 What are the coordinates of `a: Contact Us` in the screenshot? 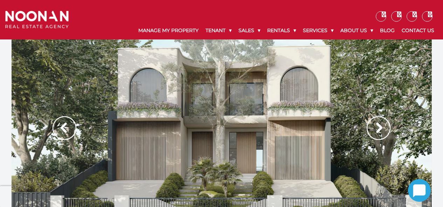 It's located at (417, 30).